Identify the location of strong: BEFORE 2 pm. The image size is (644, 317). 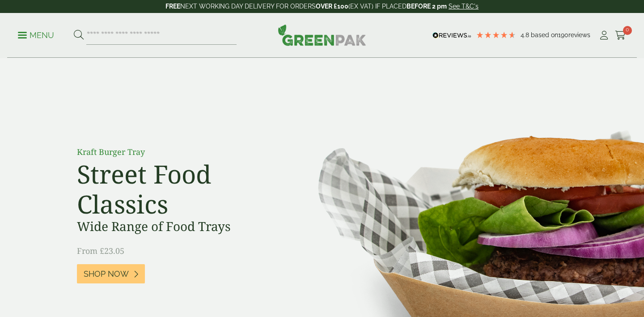
(427, 6).